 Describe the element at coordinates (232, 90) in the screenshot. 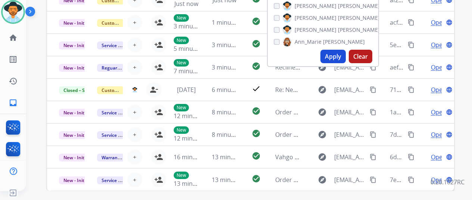

I see `span: 6 minutes ago` at that location.